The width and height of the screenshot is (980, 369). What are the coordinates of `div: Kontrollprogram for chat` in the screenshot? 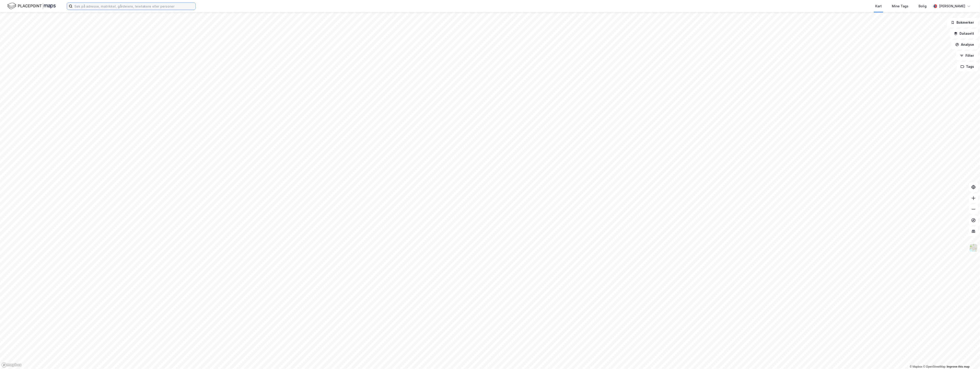 It's located at (969, 358).